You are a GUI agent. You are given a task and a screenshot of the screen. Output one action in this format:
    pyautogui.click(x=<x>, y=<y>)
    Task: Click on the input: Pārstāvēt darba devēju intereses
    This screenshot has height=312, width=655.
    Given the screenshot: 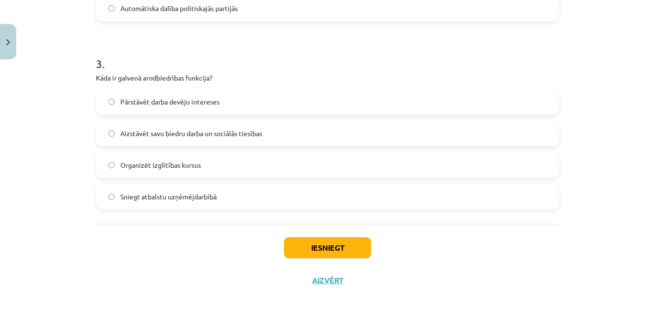 What is the action you would take?
    pyautogui.click(x=111, y=102)
    